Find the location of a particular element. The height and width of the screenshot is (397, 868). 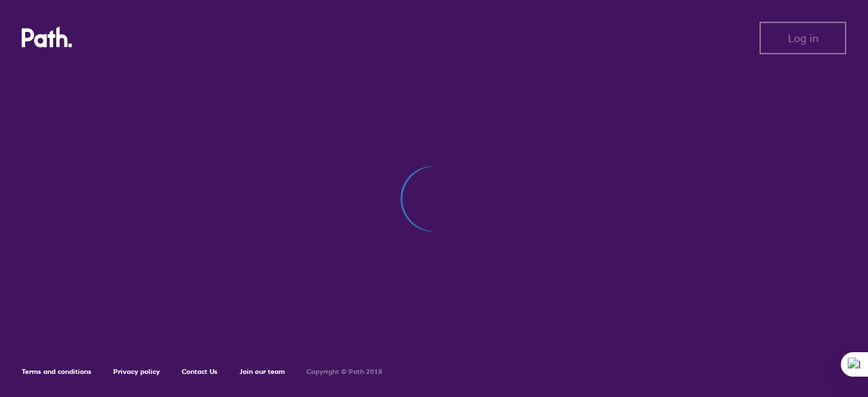

a: Join our team is located at coordinates (262, 372).